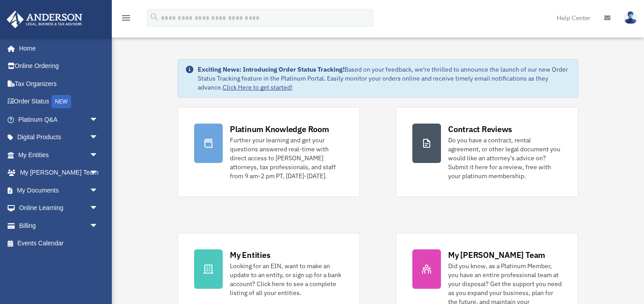 This screenshot has height=304, width=644. I want to click on a: Billingarrow_drop_down, so click(59, 225).